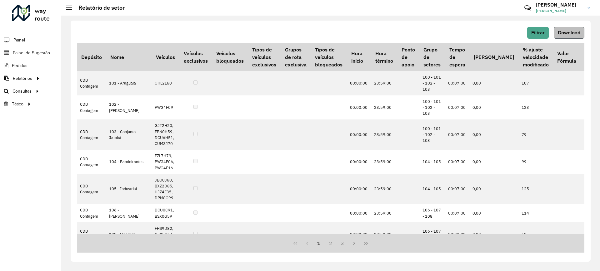  I want to click on th: Hora término, so click(384, 57).